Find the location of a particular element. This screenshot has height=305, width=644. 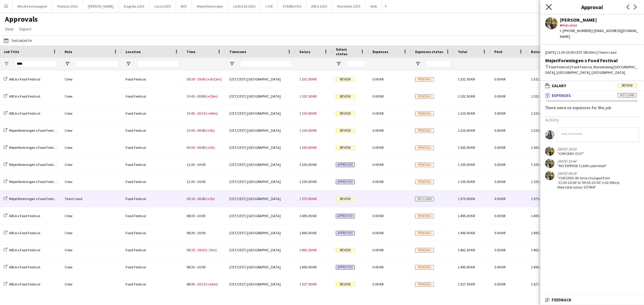

mat-expansion-panel-header: SalaryReview is located at coordinates (592, 86).